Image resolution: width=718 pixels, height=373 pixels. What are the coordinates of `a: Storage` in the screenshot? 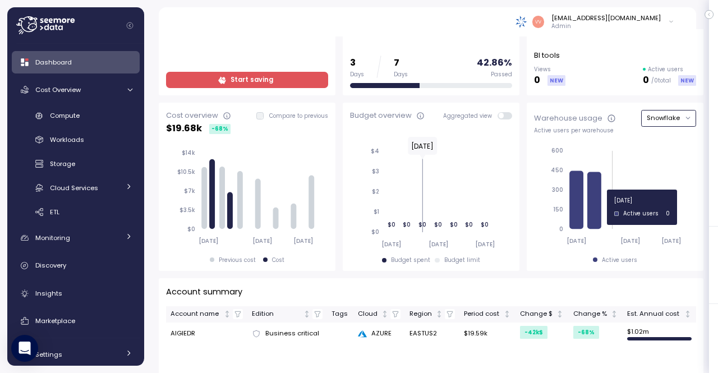 It's located at (76, 164).